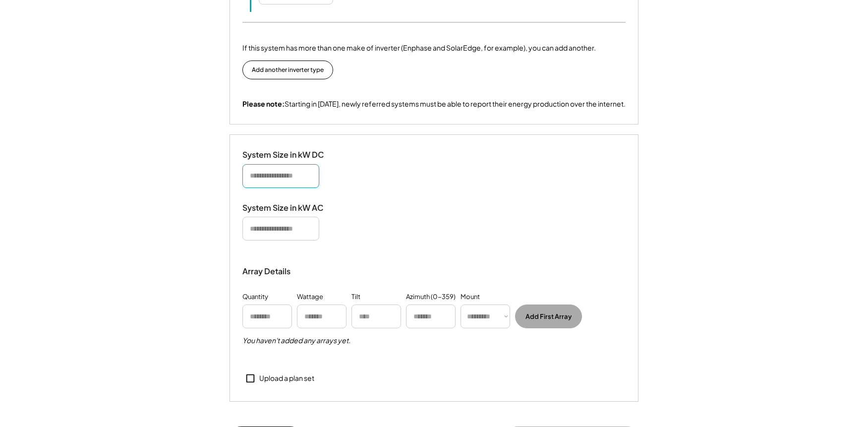 This screenshot has height=427, width=868. What do you see at coordinates (431, 297) in the screenshot?
I see `div: Azimuth (0-359)` at bounding box center [431, 297].